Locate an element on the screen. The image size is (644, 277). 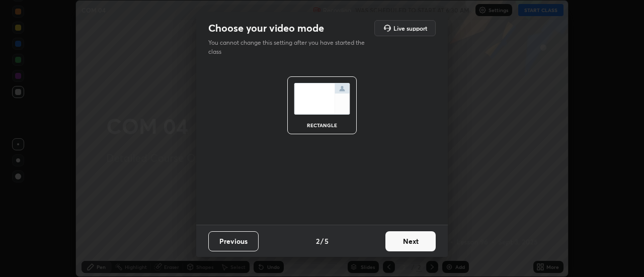
h5: Live support is located at coordinates (410, 28).